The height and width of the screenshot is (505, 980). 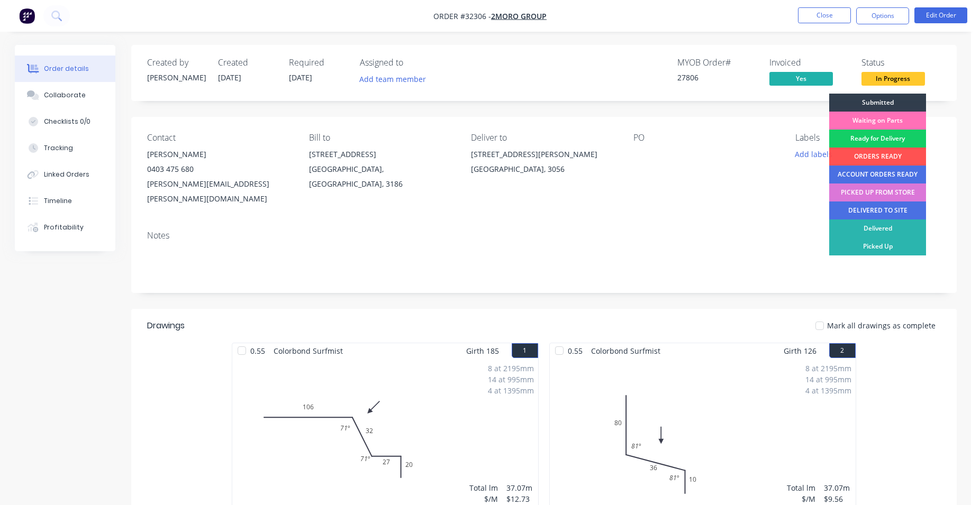 I want to click on div: PICKED UP FROM STORE, so click(x=877, y=193).